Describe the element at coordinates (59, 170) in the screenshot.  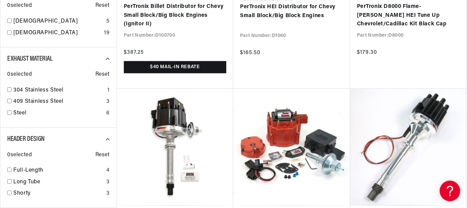
I see `a: Full-Length` at that location.